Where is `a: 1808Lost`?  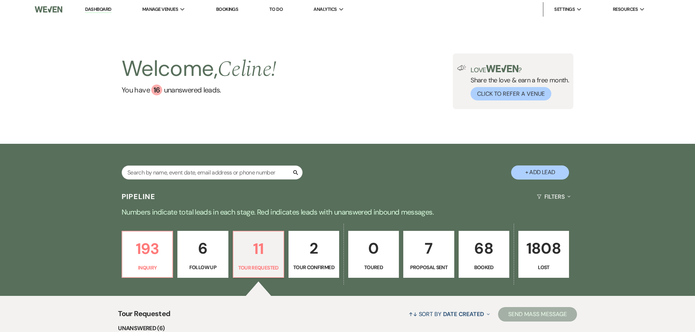
a: 1808Lost is located at coordinates (543, 255).